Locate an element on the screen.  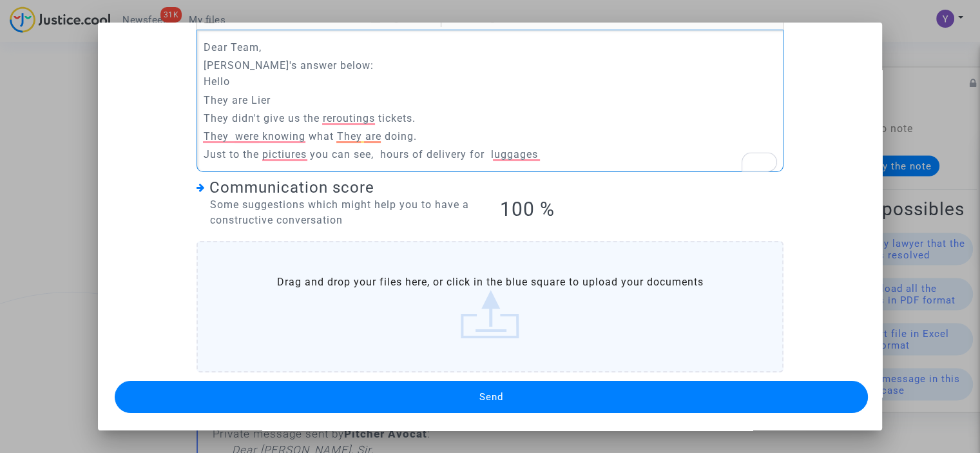
p: They were knowing what They are doing. is located at coordinates (490, 136).